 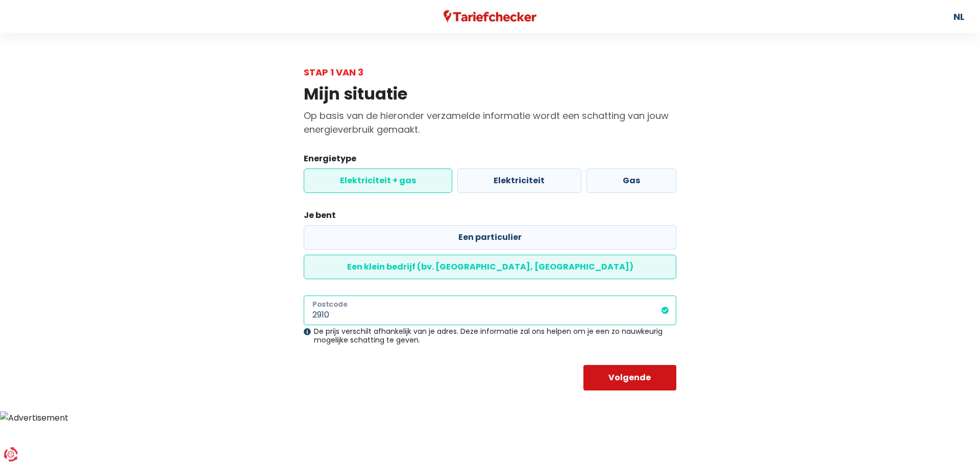 I want to click on label: Gas, so click(x=631, y=181).